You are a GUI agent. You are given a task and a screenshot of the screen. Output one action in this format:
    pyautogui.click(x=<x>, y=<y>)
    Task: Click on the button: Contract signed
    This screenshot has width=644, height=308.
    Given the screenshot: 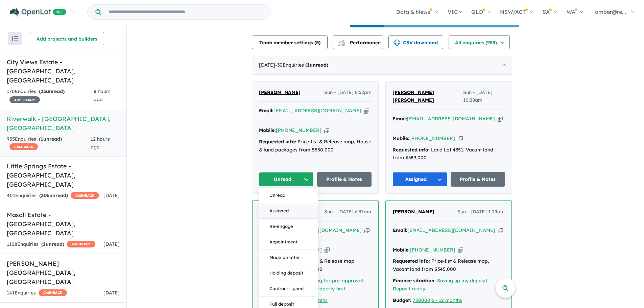 What is the action you would take?
    pyautogui.click(x=289, y=289)
    